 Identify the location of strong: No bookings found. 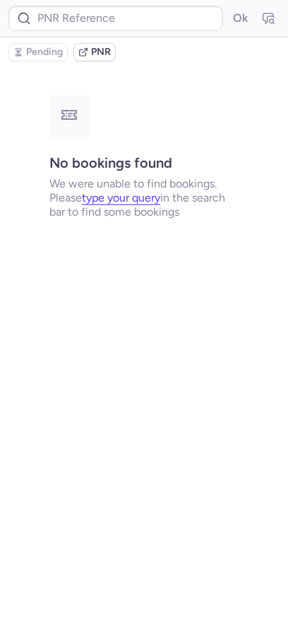
(111, 163).